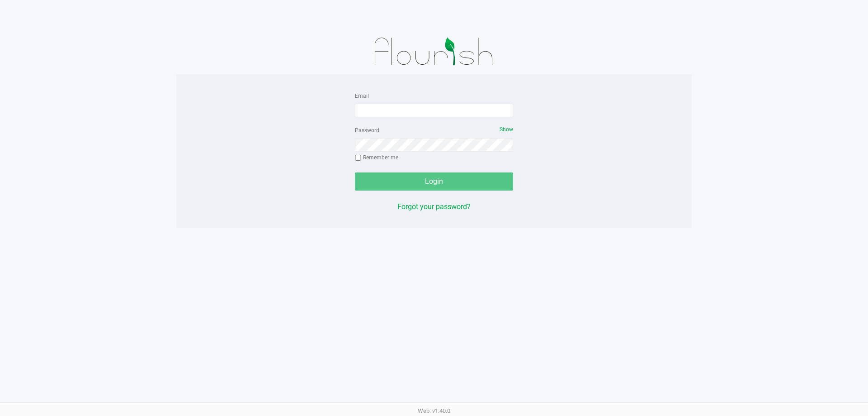  I want to click on label: Password, so click(367, 130).